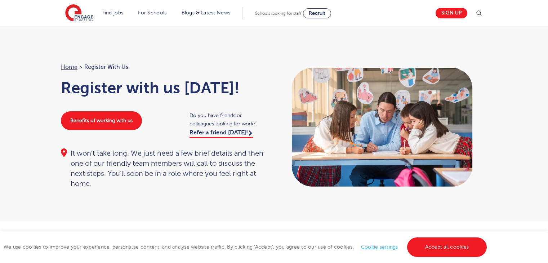  Describe the element at coordinates (246, 247) in the screenshot. I see `span: We use cookies to improve your experience, personalise content, and analyse website traffic. By c...` at that location.